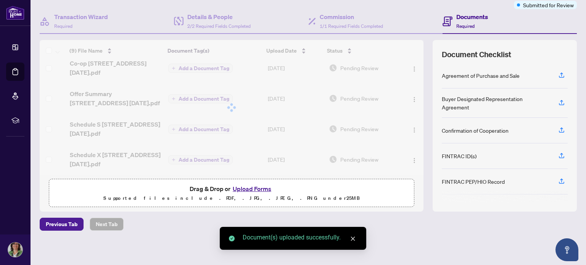 The height and width of the screenshot is (265, 586). Describe the element at coordinates (459, 156) in the screenshot. I see `div: FINTRAC ID(s)` at that location.